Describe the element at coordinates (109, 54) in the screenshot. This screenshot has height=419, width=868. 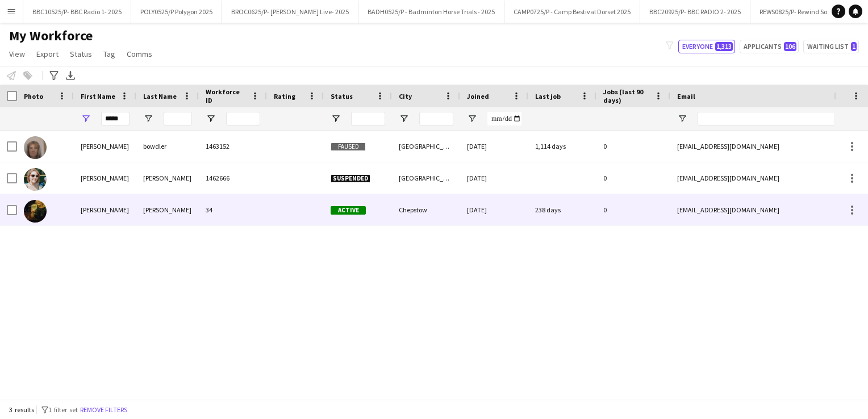
I see `span: Tag` at that location.